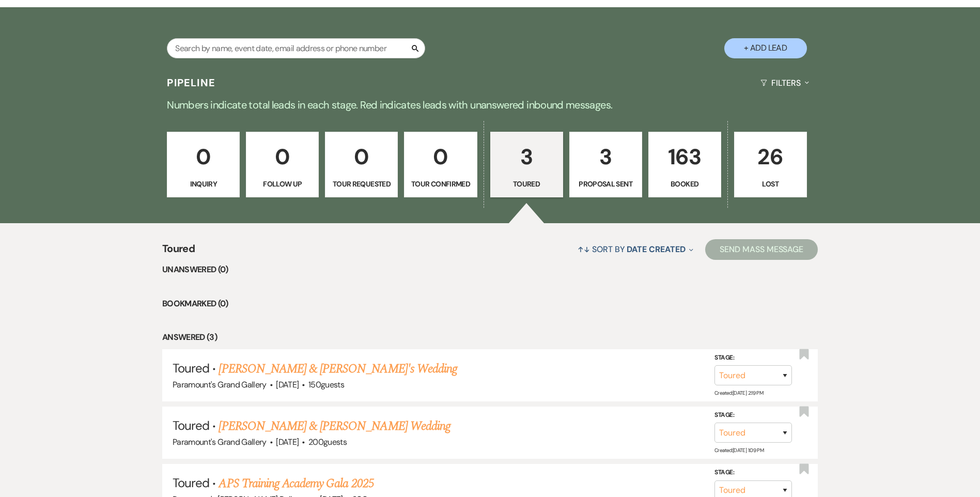 Image resolution: width=980 pixels, height=497 pixels. What do you see at coordinates (296, 483) in the screenshot?
I see `a: APS Training Academy Gala 2025` at bounding box center [296, 483].